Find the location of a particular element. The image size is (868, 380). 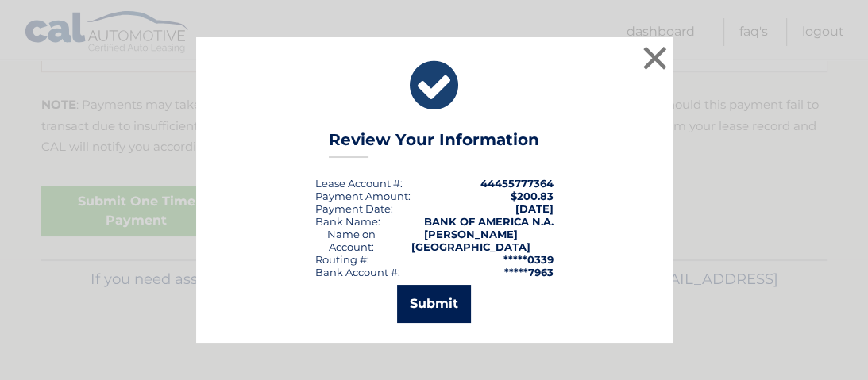

div: Bank Account #: is located at coordinates (358, 272).